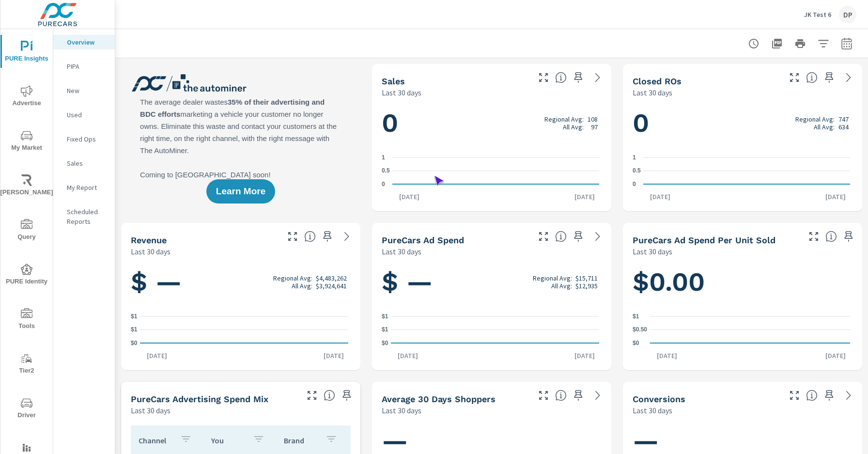 The height and width of the screenshot is (454, 868). Describe the element at coordinates (200, 398) in the screenshot. I see `h5: PureCars Advertising Spend Mix` at that location.